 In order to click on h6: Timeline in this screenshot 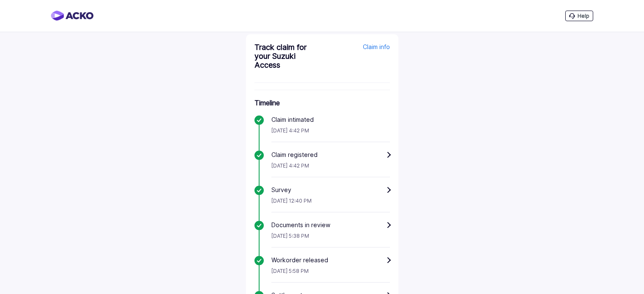, I will do `click(322, 103)`.